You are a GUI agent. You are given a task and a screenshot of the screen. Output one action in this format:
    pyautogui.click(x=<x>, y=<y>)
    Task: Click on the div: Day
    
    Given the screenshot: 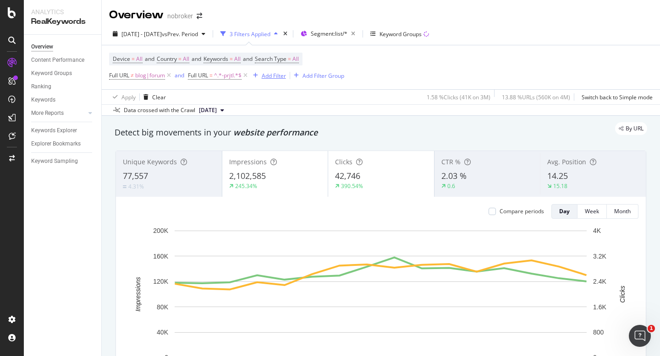 What is the action you would take?
    pyautogui.click(x=564, y=211)
    